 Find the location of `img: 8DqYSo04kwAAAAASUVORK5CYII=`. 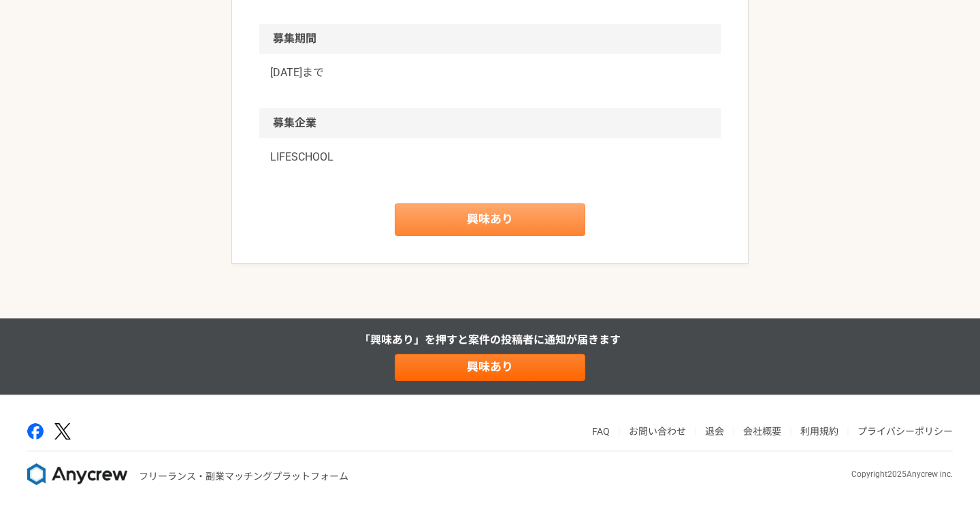

img: 8DqYSo04kwAAAAASUVORK5CYII= is located at coordinates (78, 474).